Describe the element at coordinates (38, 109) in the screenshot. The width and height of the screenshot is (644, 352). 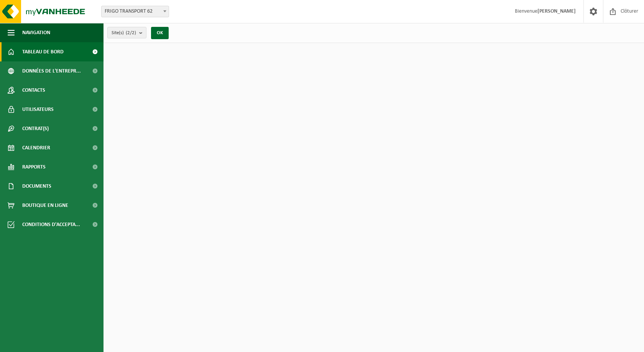
I see `span: Utilisateurs` at that location.